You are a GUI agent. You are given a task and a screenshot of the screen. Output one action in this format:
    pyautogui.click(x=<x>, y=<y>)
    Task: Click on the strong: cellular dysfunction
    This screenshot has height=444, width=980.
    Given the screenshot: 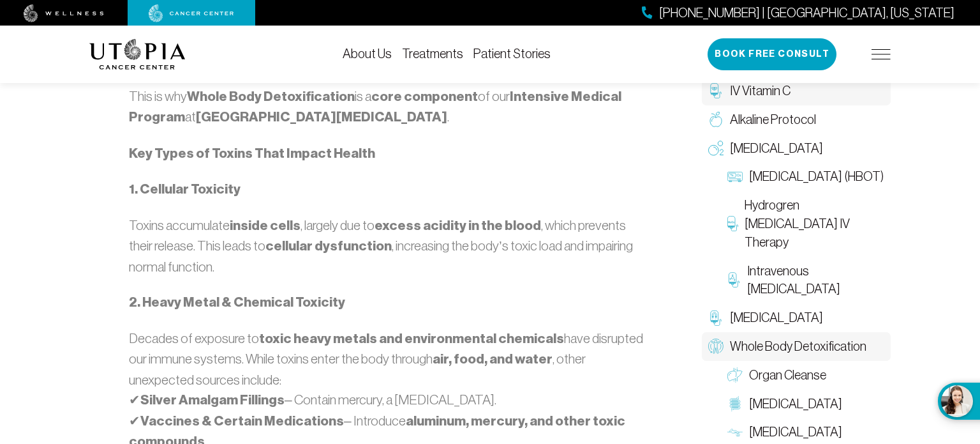 What is the action you would take?
    pyautogui.click(x=329, y=245)
    